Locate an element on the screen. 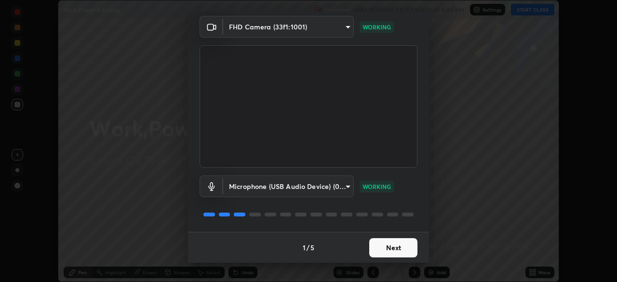 The image size is (617, 282). h4: 5 is located at coordinates (312, 247).